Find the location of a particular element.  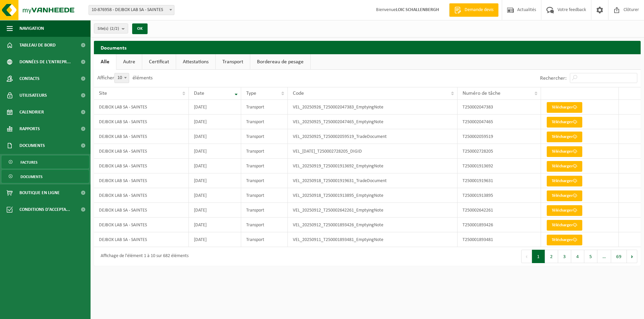

a: Bordereau de pesage is located at coordinates (280, 62).